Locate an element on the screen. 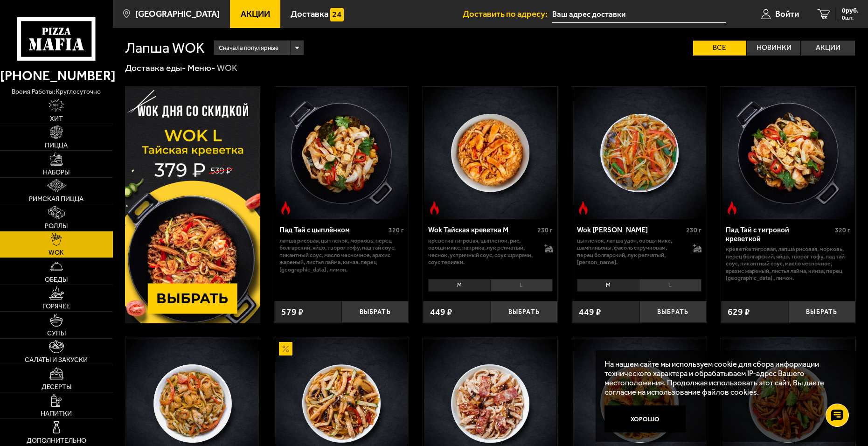  a: Меню- is located at coordinates (201, 68).